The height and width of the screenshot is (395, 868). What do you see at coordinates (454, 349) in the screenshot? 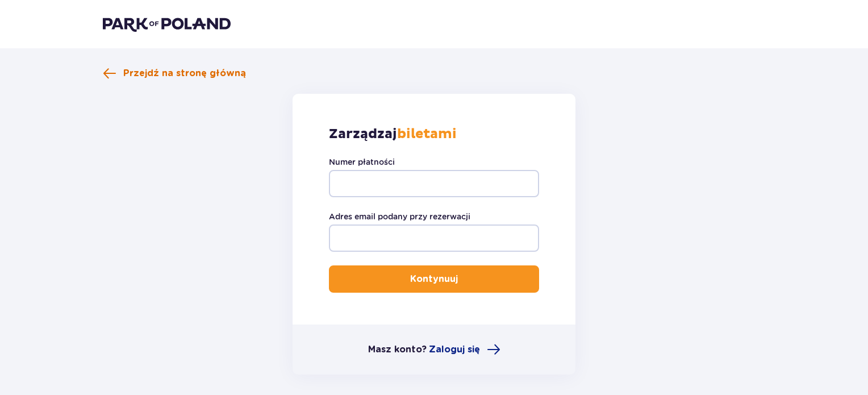
I see `span: Zaloguj się` at bounding box center [454, 349].